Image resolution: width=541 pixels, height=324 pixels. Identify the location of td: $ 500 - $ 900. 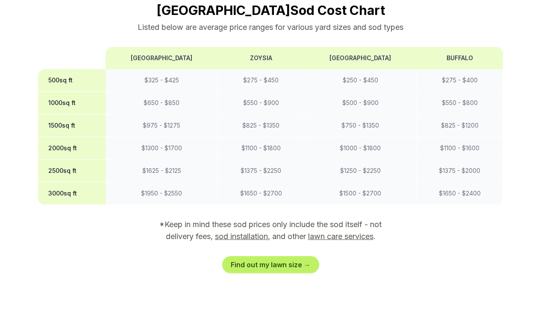
(360, 103).